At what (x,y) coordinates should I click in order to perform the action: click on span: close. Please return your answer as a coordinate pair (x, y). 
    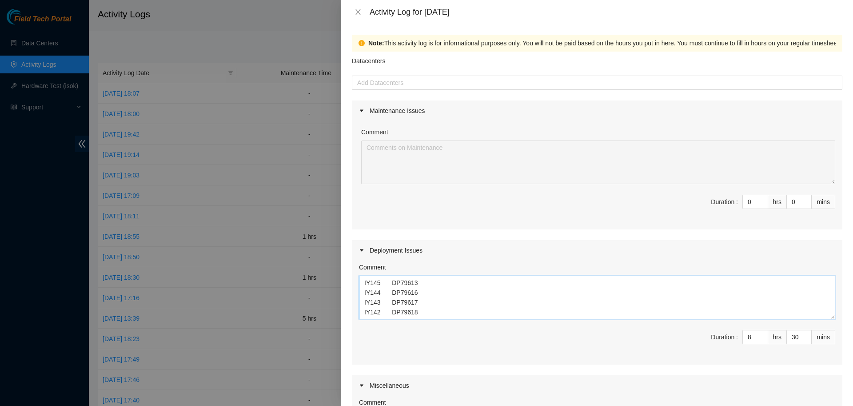
    Looking at the image, I should click on (358, 12).